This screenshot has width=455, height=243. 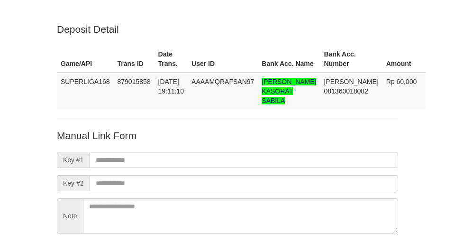 What do you see at coordinates (401, 81) in the screenshot?
I see `span: Rp 60,000` at bounding box center [401, 81].